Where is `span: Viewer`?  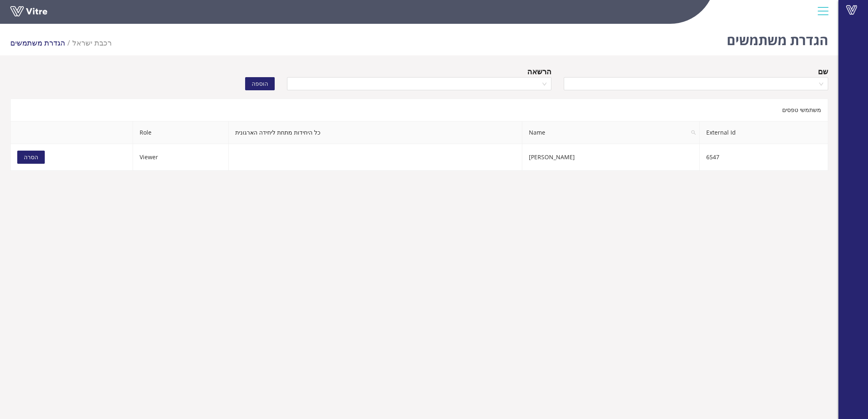
span: Viewer is located at coordinates (148, 157).